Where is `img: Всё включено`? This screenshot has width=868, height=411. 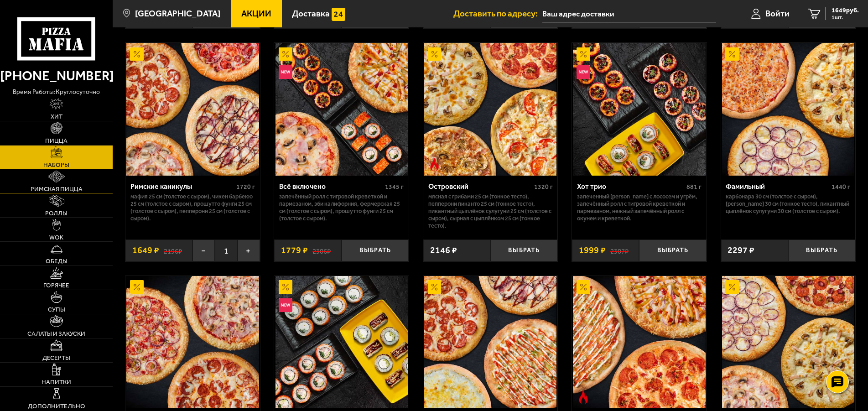
img: Всё включено is located at coordinates (342, 109).